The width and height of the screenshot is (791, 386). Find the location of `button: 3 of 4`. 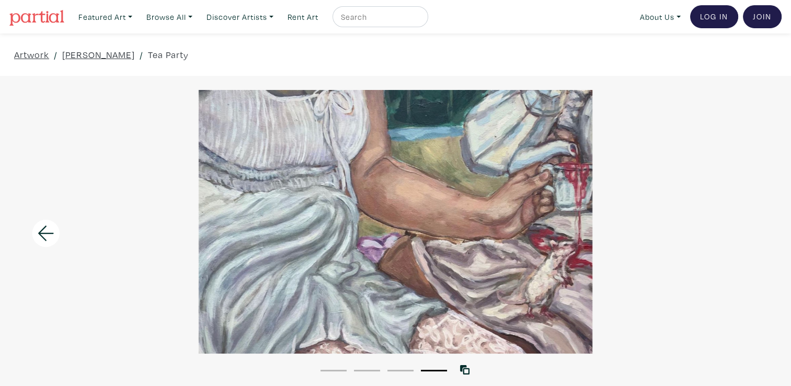

button: 3 of 4 is located at coordinates (401, 370).